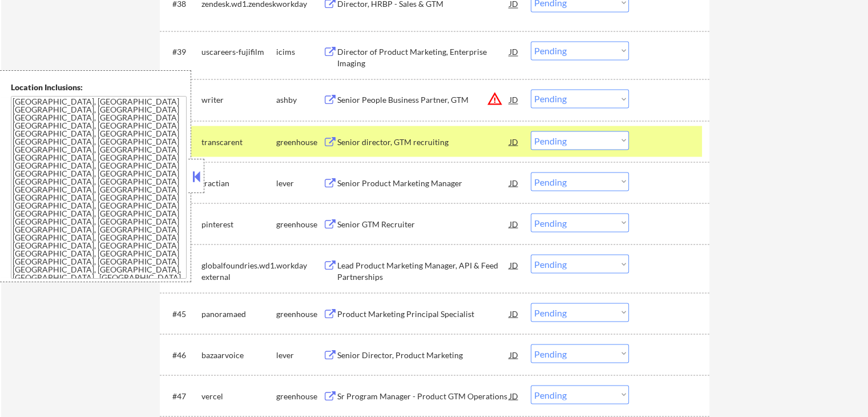  What do you see at coordinates (239, 354) in the screenshot?
I see `div: bazaarvoice` at bounding box center [239, 354].